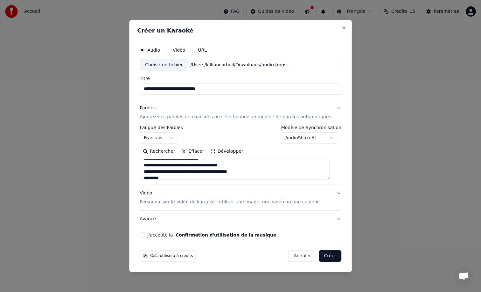 The width and height of the screenshot is (481, 292). I want to click on button: Rechercher, so click(159, 151).